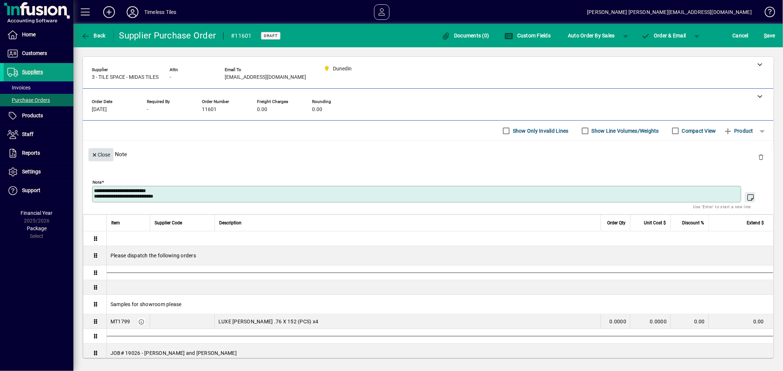 The height and width of the screenshot is (371, 783). I want to click on button: Profile, so click(132, 12).